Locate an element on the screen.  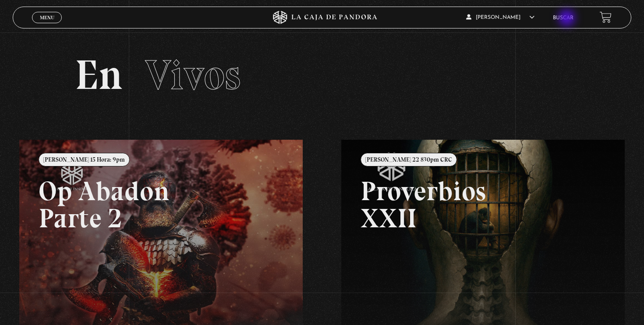
span: Menu is located at coordinates (47, 18).